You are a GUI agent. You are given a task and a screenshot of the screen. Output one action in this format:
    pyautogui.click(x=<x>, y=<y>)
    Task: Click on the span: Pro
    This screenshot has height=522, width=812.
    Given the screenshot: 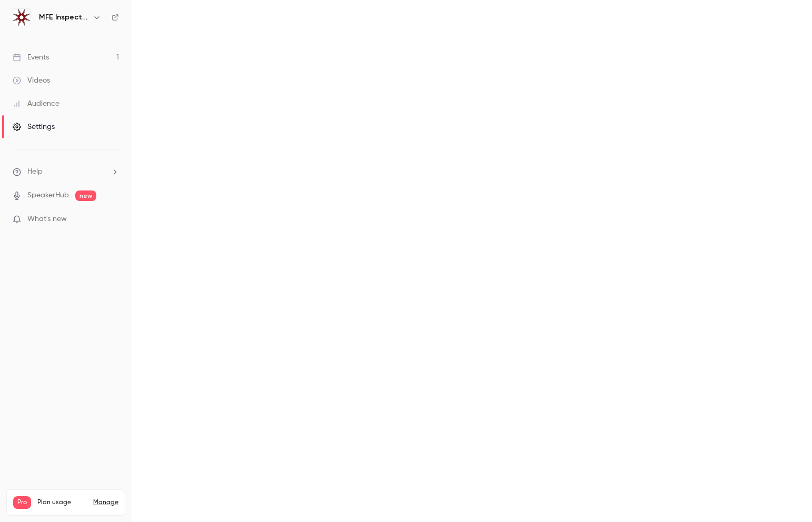 What is the action you would take?
    pyautogui.click(x=22, y=503)
    